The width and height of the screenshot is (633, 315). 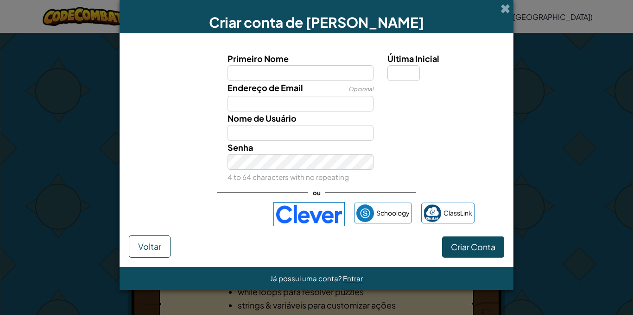 What do you see at coordinates (393, 213) in the screenshot?
I see `span: Schoology` at bounding box center [393, 213].